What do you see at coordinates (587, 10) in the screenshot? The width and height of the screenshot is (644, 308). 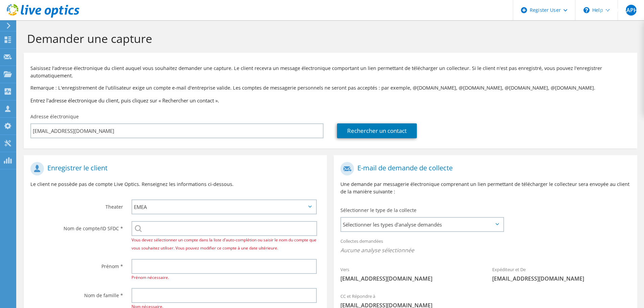 I see `svg: \n` at bounding box center [587, 10].